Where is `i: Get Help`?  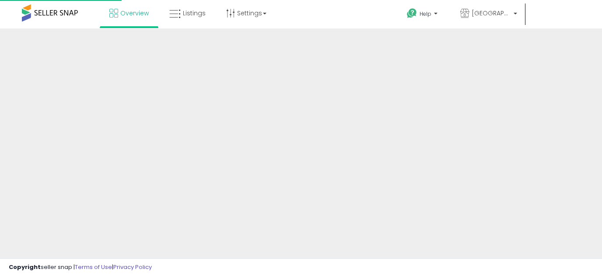
i: Get Help is located at coordinates (412, 13).